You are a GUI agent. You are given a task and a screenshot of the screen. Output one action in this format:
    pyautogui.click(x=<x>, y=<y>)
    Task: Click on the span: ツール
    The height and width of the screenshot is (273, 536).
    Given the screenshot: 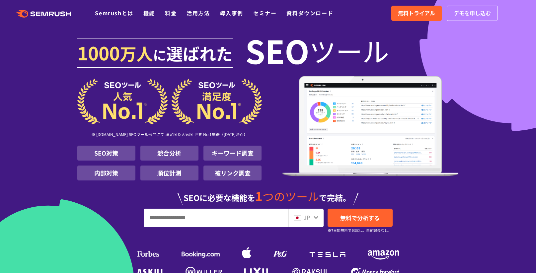 What is the action you would take?
    pyautogui.click(x=349, y=50)
    